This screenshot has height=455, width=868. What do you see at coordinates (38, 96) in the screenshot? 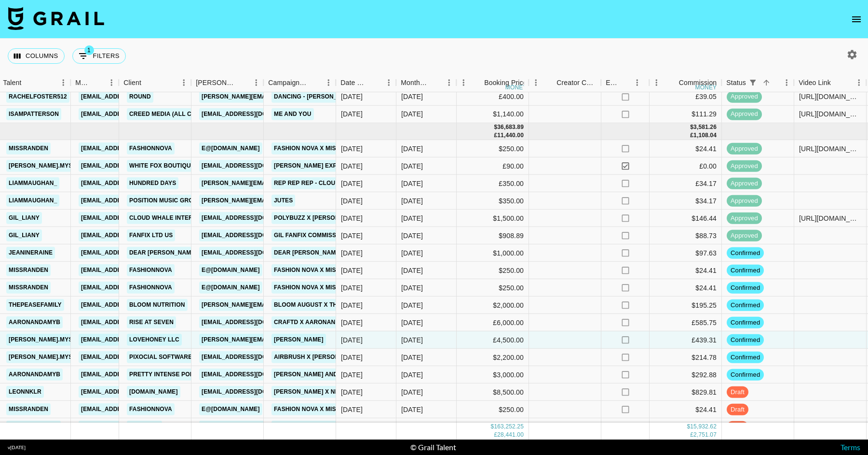
I see `a: rachelfoster512` at bounding box center [38, 96].